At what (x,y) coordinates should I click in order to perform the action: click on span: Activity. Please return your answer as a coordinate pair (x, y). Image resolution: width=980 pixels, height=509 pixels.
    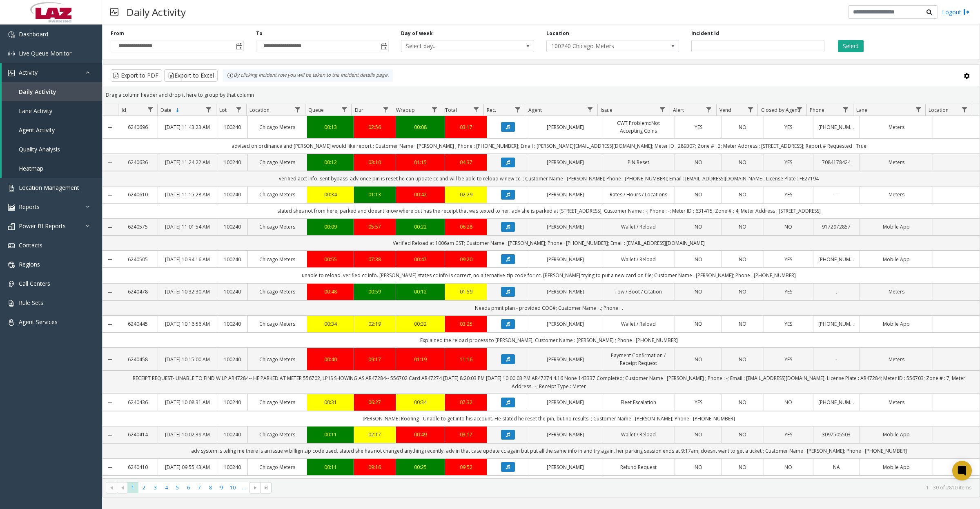
    Looking at the image, I should click on (28, 72).